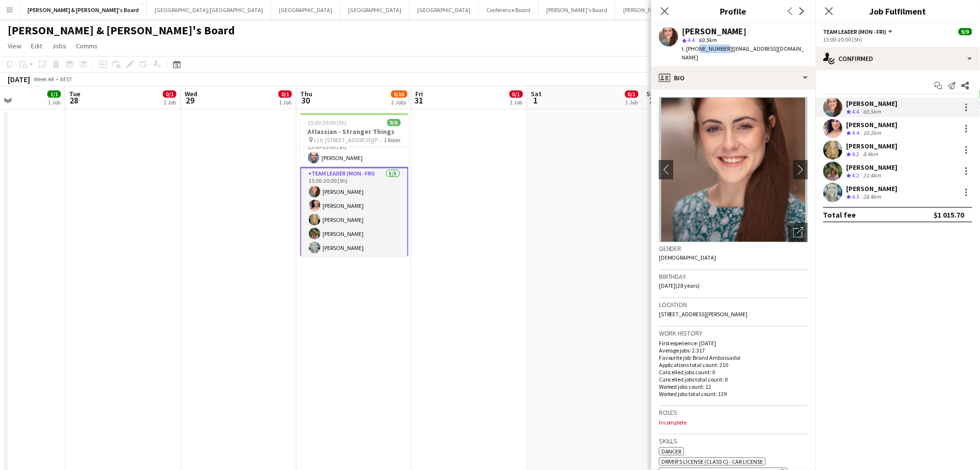 The image size is (980, 470). I want to click on span: 9/9, so click(965, 31).